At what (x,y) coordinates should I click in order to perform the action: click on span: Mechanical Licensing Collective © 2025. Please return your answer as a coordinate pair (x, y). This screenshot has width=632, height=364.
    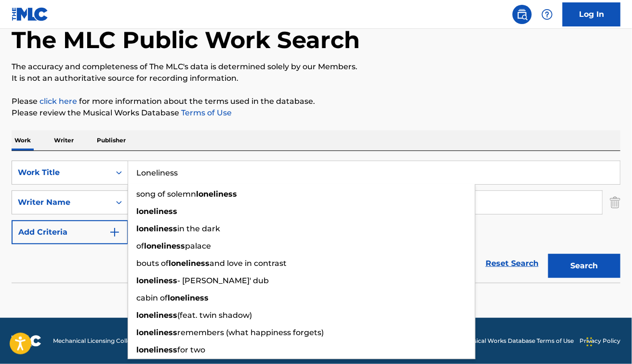
    Looking at the image, I should click on (109, 341).